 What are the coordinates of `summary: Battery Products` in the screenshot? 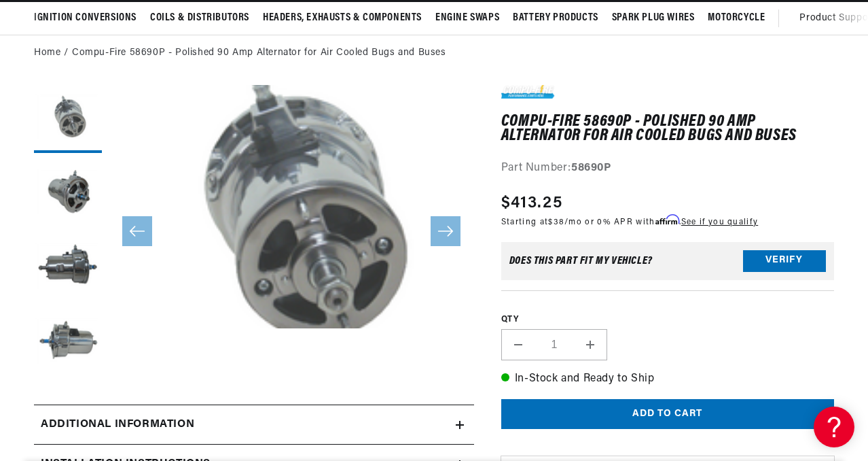 It's located at (556, 18).